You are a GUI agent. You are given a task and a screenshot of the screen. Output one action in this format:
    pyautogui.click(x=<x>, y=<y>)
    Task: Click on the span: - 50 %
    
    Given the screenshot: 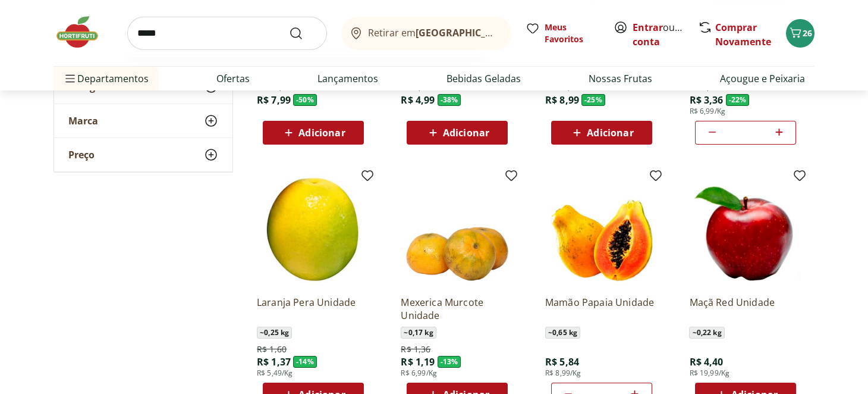 What is the action you would take?
    pyautogui.click(x=305, y=100)
    